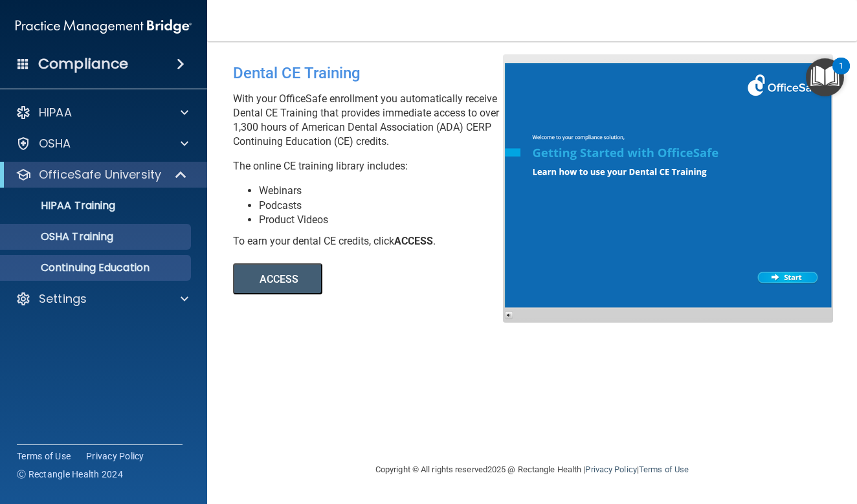  I want to click on div: Dental CE Training, so click(373, 73).